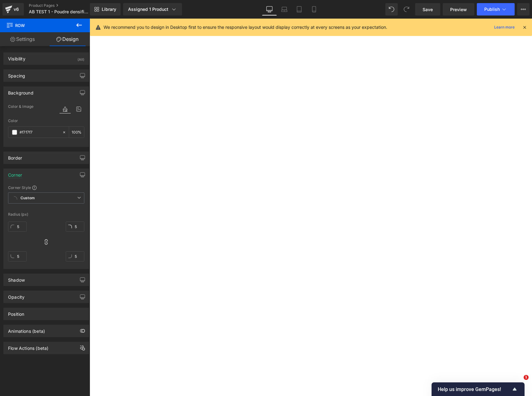 This screenshot has width=532, height=396. I want to click on div: v6, so click(16, 9).